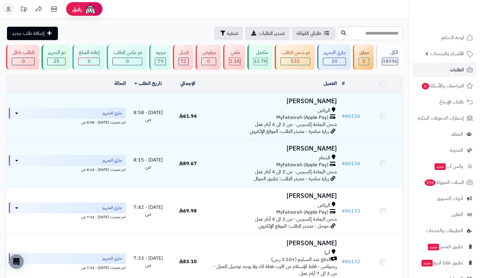 The image size is (480, 278). Describe the element at coordinates (427, 263) in the screenshot. I see `span: جديد` at that location.